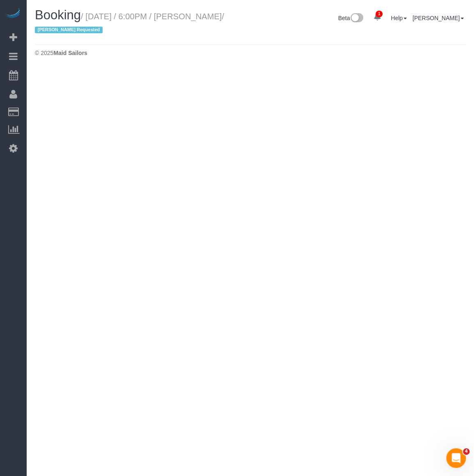  What do you see at coordinates (13, 14) in the screenshot?
I see `img: Automaid Logo` at bounding box center [13, 14].